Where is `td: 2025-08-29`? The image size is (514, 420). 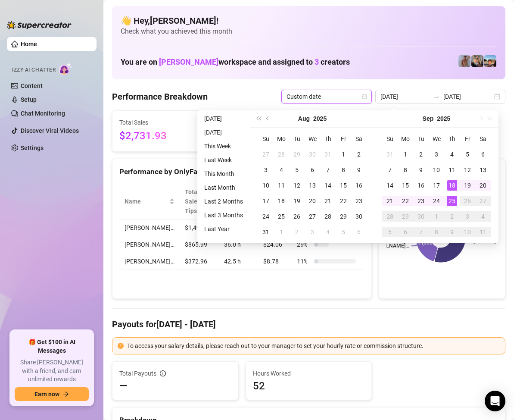 td: 2025-08-29 is located at coordinates (344, 216).